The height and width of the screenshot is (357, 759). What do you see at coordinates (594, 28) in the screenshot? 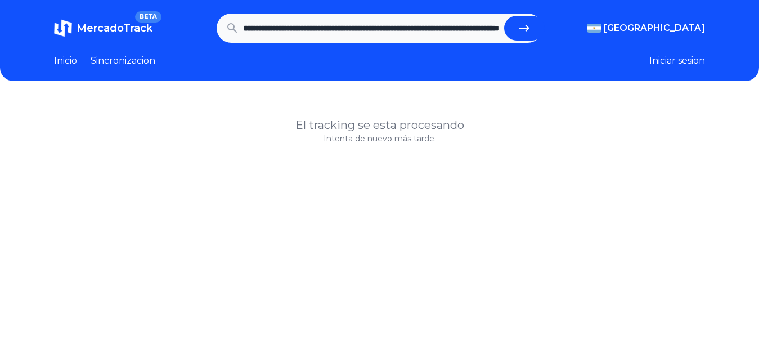
I see `img: Argentina` at bounding box center [594, 28].